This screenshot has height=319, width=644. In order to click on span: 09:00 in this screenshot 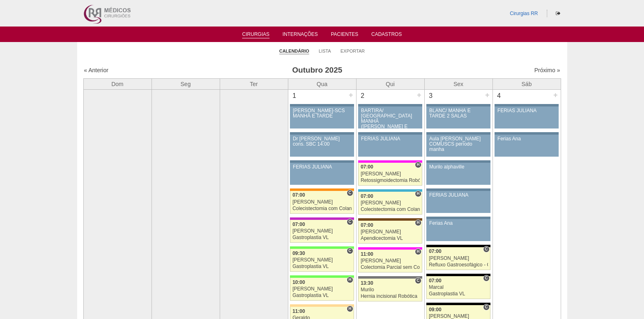, I will do `click(435, 310)`.